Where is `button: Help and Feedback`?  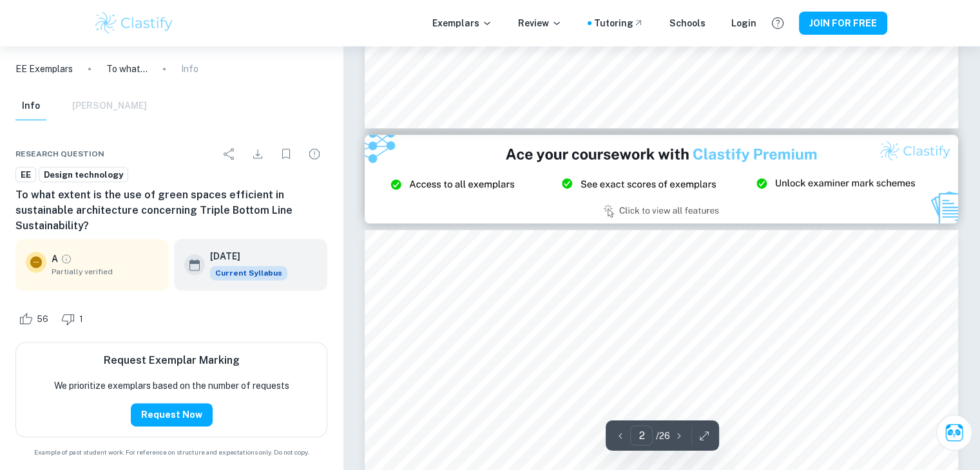 button: Help and Feedback is located at coordinates (778, 23).